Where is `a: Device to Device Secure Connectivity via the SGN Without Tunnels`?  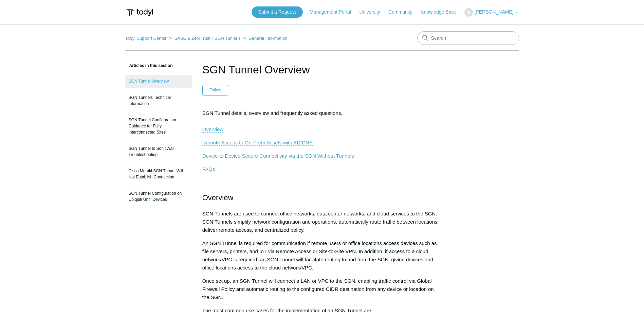 a: Device to Device Secure Connectivity via the SGN Without Tunnels is located at coordinates (278, 156).